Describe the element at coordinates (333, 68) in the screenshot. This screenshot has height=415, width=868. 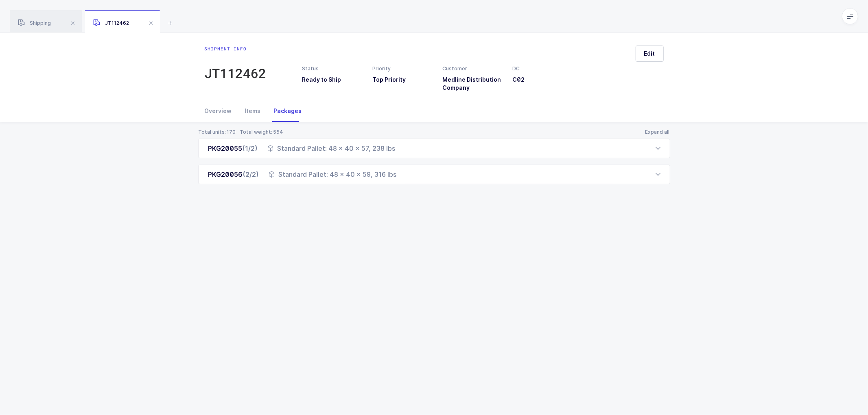
I see `div: Status` at that location.